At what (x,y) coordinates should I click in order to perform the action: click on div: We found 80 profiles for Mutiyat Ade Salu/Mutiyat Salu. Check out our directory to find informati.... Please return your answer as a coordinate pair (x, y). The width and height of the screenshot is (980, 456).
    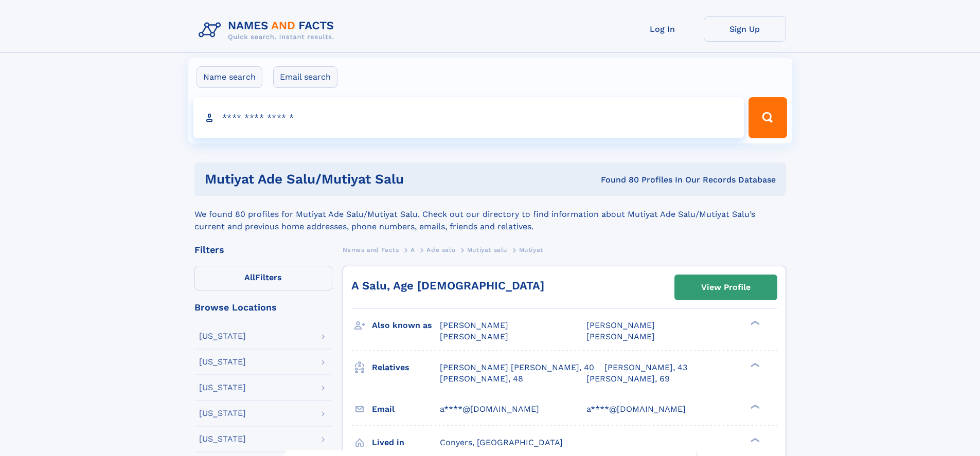
    Looking at the image, I should click on (490, 214).